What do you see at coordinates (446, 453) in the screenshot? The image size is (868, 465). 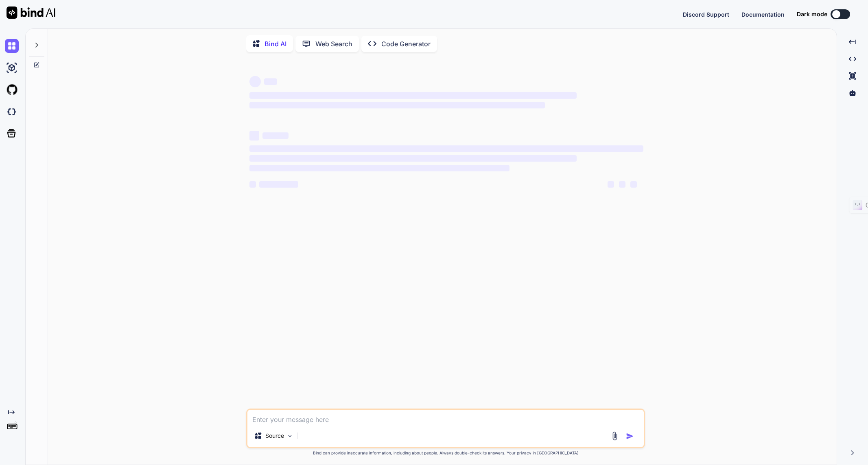 I see `p: Bind can provide inaccurate information, including about people. Always double-check its answers....` at bounding box center [446, 453].